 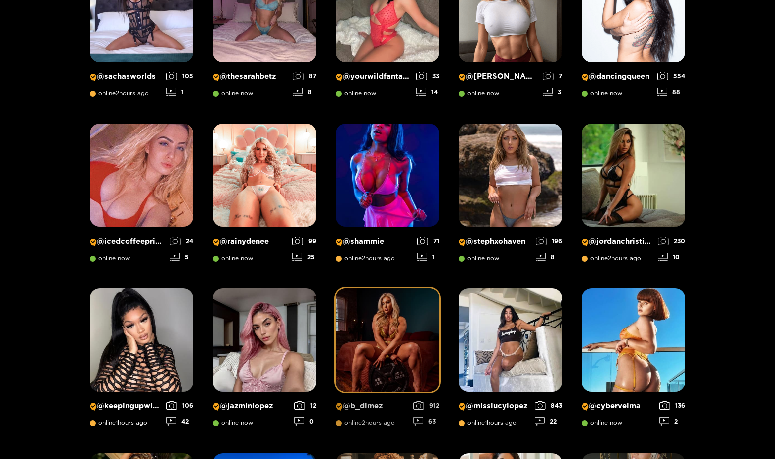 I want to click on p: @ stephxohaven, so click(x=495, y=241).